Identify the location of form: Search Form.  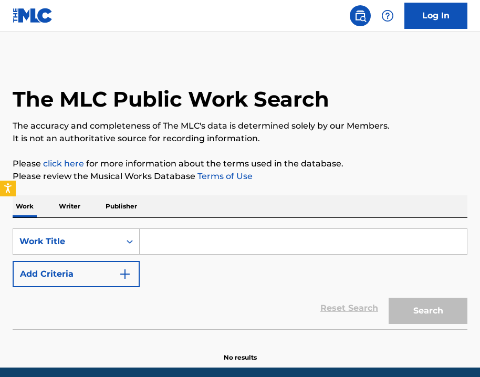
(240, 279).